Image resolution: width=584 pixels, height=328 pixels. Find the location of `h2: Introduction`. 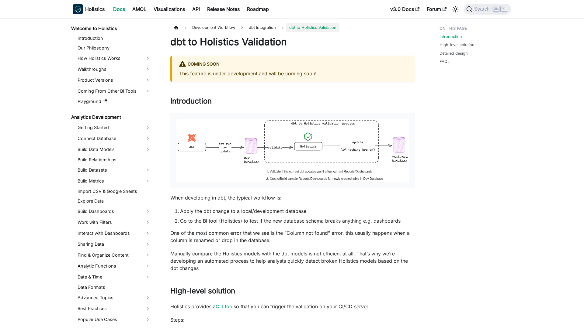

h2: Introduction is located at coordinates (292, 102).